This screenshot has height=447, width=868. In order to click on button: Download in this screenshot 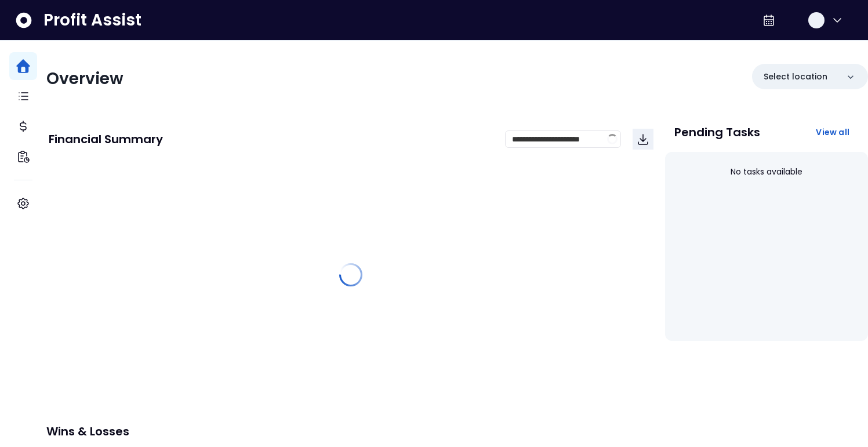, I will do `click(643, 139)`.